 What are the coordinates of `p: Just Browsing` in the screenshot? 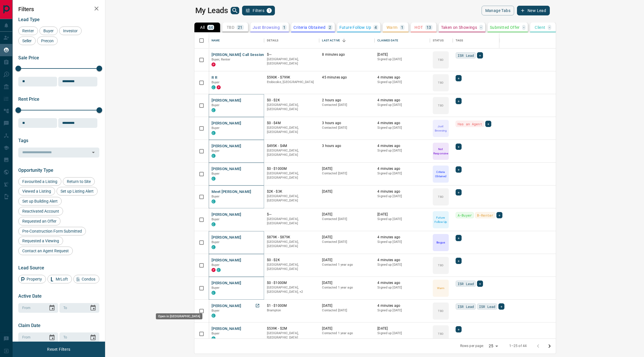 It's located at (266, 27).